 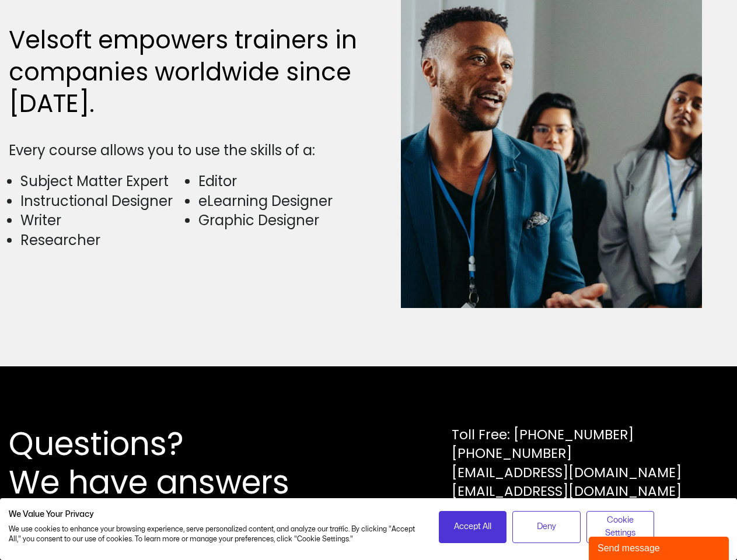 I want to click on div: Send message, so click(x=70, y=14).